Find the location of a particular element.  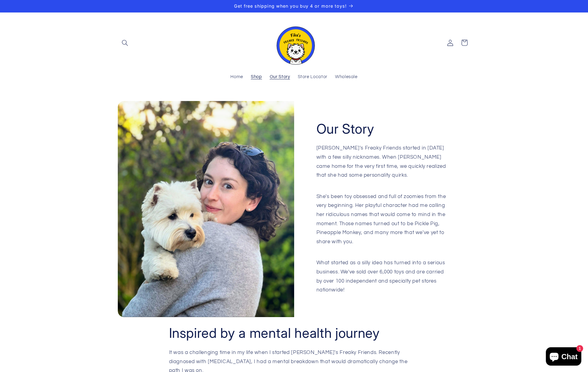

summary: Search is located at coordinates (125, 43).